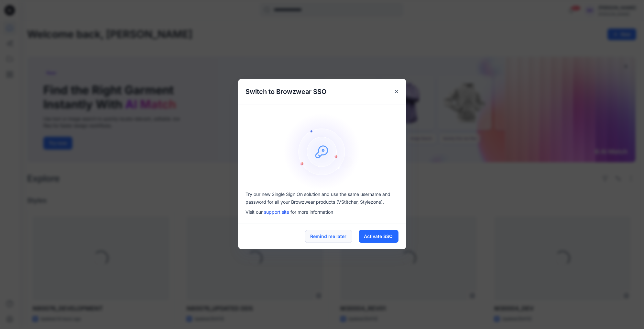 The image size is (644, 329). I want to click on button: Activate SSO, so click(379, 236).